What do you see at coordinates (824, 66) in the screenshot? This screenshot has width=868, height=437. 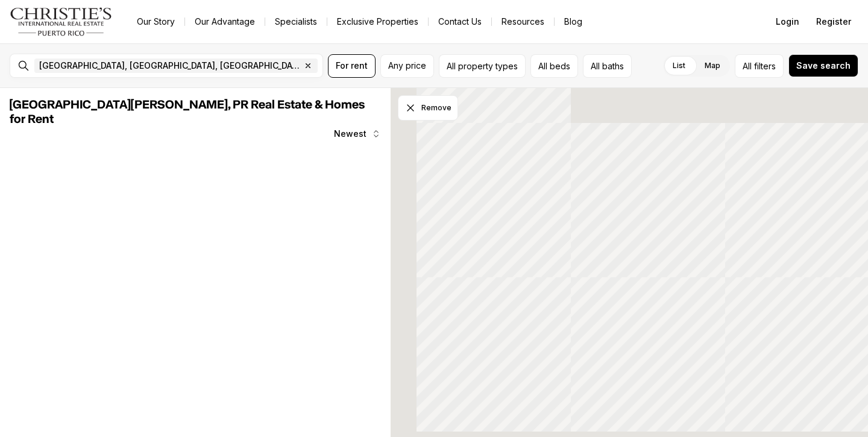 I see `button: Save search` at bounding box center [824, 66].